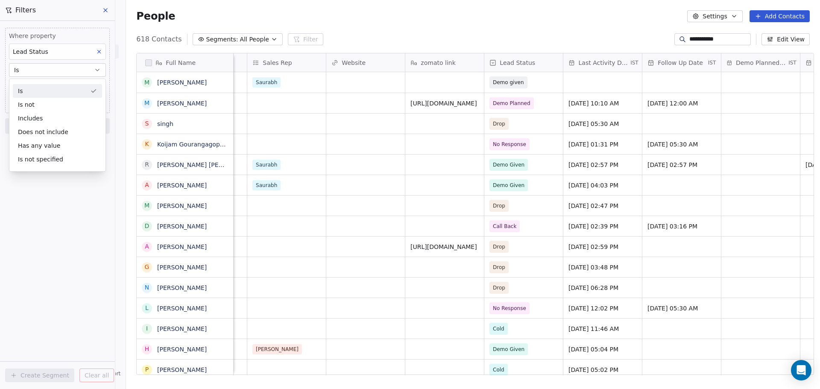  I want to click on span: Segments:, so click(222, 39).